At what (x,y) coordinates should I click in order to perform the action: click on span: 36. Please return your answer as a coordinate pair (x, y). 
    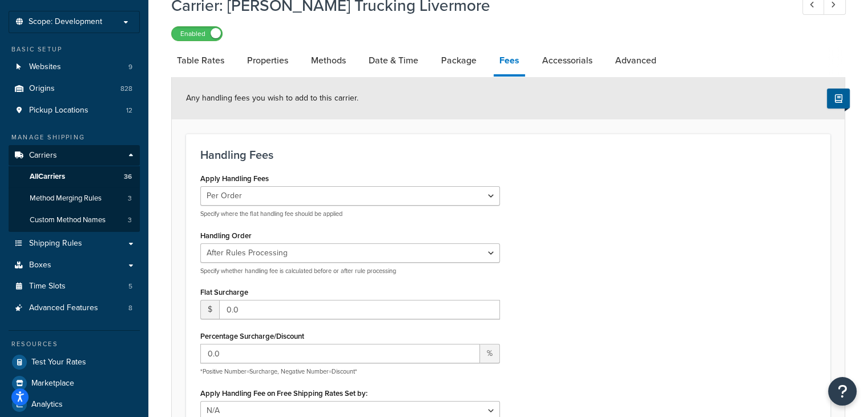
    Looking at the image, I should click on (127, 176).